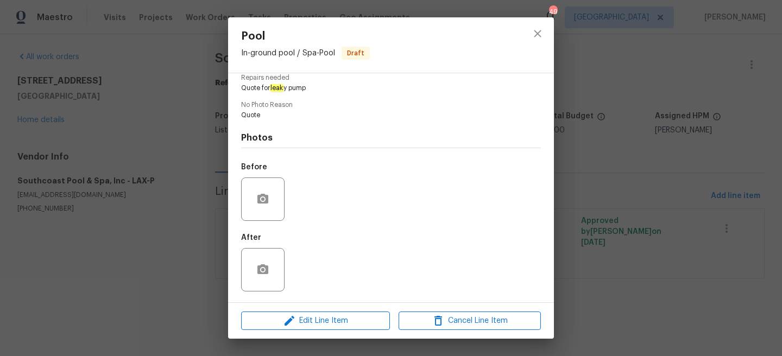 The width and height of the screenshot is (782, 356). I want to click on span: In-ground pool / Spa - Pool, so click(288, 53).